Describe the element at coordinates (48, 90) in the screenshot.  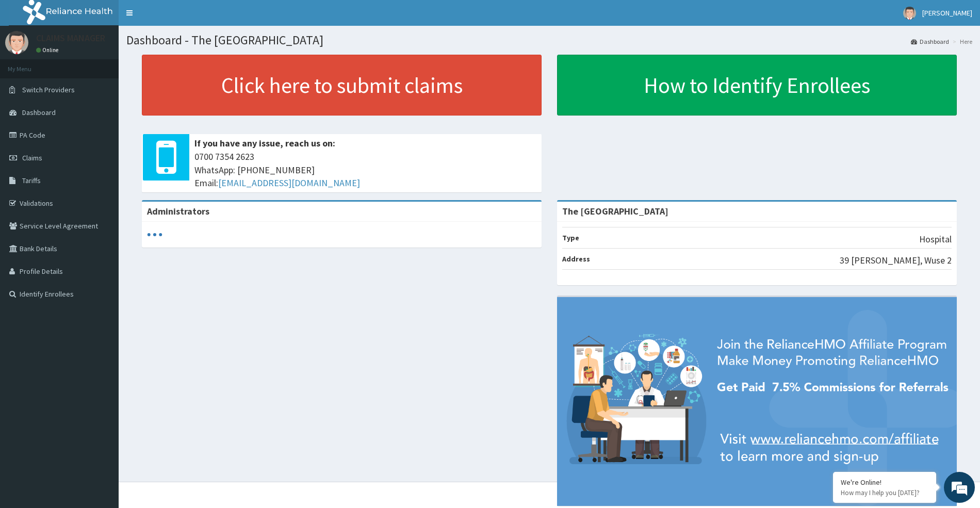
I see `span: Switch Providers` at that location.